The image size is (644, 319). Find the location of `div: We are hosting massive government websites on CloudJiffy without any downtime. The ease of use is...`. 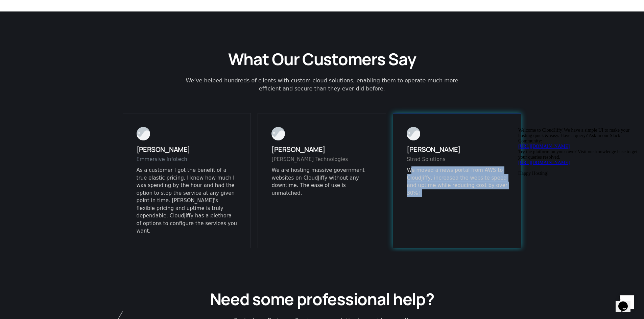

div: We are hosting massive government websites on CloudJiffy without any downtime. The ease of use is... is located at coordinates (322, 182).